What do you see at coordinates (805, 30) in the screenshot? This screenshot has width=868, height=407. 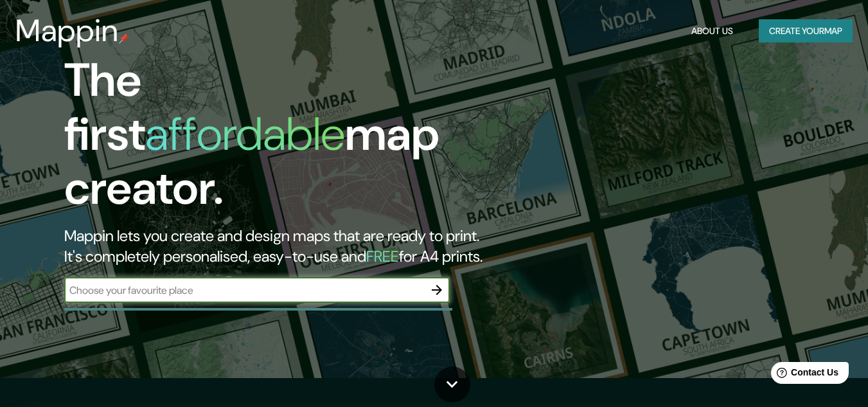 I see `button: Create yourmap` at bounding box center [805, 30].